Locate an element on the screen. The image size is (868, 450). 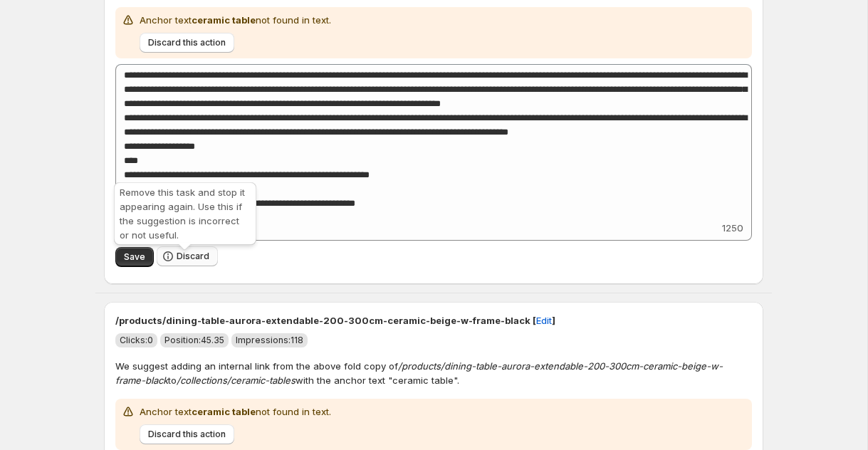
em: /collections/ceramic-tables is located at coordinates (236, 380).